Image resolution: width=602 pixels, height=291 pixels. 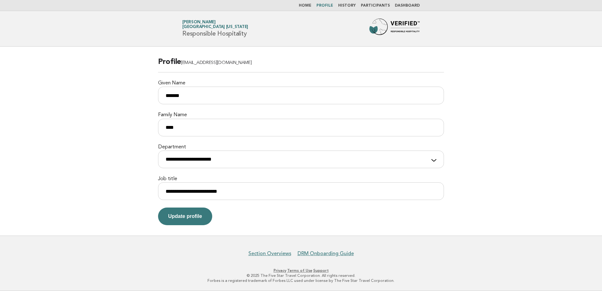 What do you see at coordinates (185, 216) in the screenshot?
I see `button: Update profile` at bounding box center [185, 216].